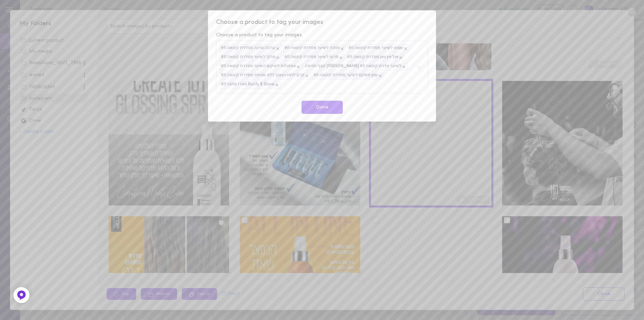 This screenshot has width=644, height=320. I want to click on div: סרום לשיער מסדרת קינואה 911, so click(314, 58).